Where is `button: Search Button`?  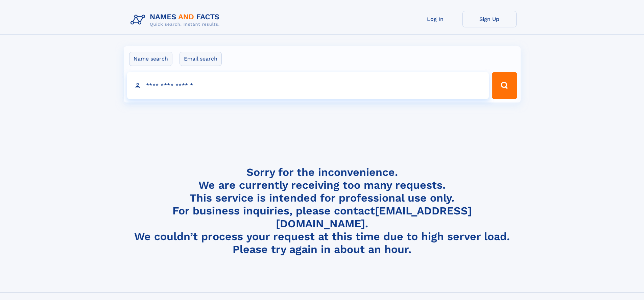 button: Search Button is located at coordinates (504, 85).